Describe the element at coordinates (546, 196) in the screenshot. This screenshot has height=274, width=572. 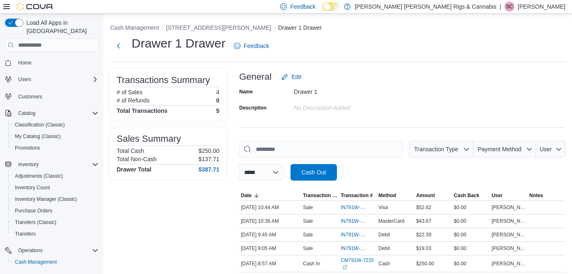
I see `button: Notes` at that location.